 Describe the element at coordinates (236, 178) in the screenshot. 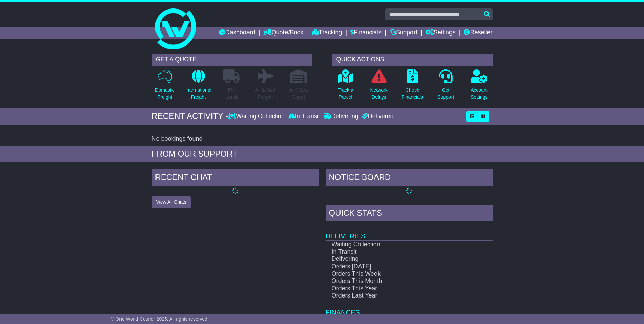

I see `div: RECENT CHAT` at that location.